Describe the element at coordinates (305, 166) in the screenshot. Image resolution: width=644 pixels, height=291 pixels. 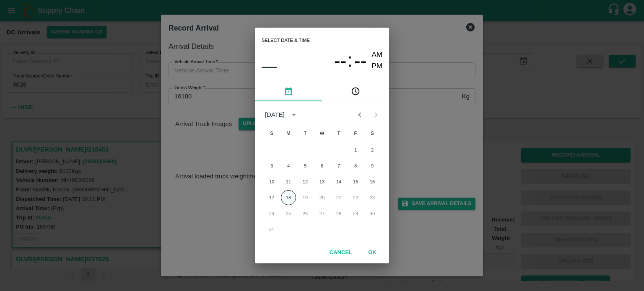
I see `button: 5` at that location.